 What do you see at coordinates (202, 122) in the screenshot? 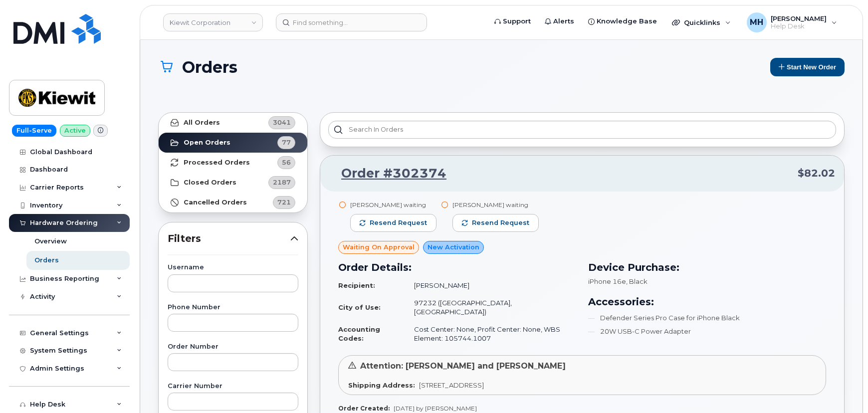
I see `strong: All Orders` at bounding box center [202, 122].